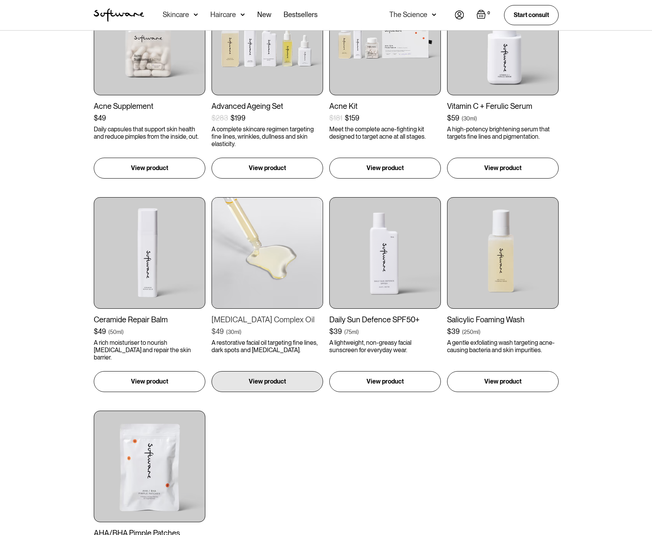 The width and height of the screenshot is (652, 535). Describe the element at coordinates (267, 106) in the screenshot. I see `div: Advanced Ageing Set` at that location.